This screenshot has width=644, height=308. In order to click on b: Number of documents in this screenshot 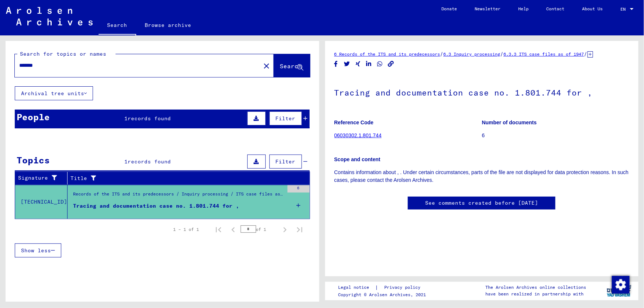, I will do `click(510, 123)`.